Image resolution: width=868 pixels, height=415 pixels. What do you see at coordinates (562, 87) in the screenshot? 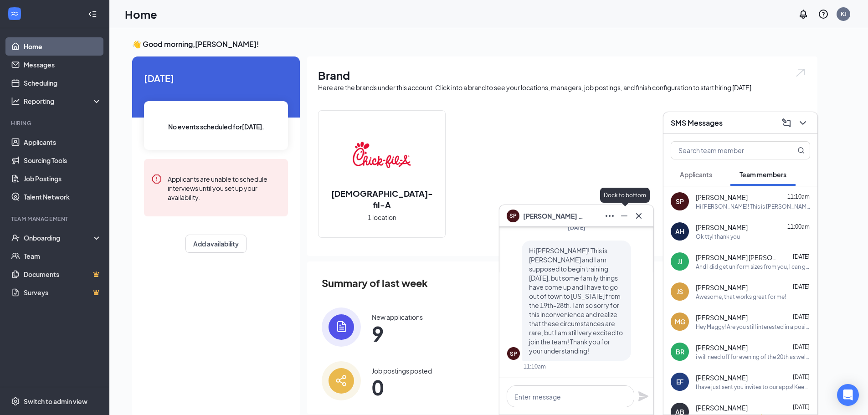
I see `div: Here are the brands under this account. Click into a brand to see your locations, managers, job p...` at bounding box center [562, 87].